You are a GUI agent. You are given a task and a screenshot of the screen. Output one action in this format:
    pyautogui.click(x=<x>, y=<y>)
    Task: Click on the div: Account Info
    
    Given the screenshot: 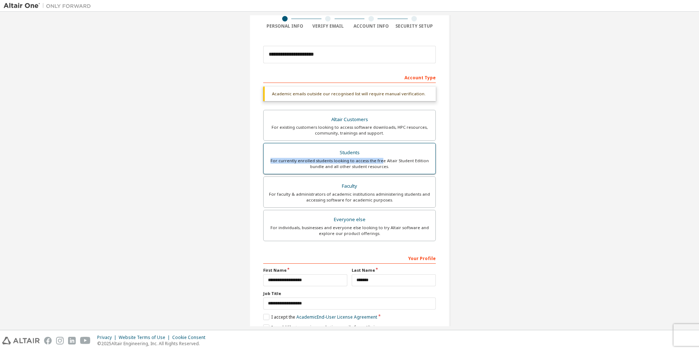 What is the action you would take?
    pyautogui.click(x=371, y=26)
    